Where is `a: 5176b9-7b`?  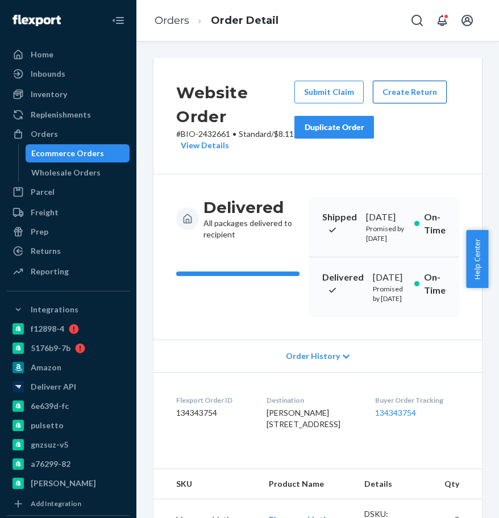
a: 5176b9-7b is located at coordinates (68, 348).